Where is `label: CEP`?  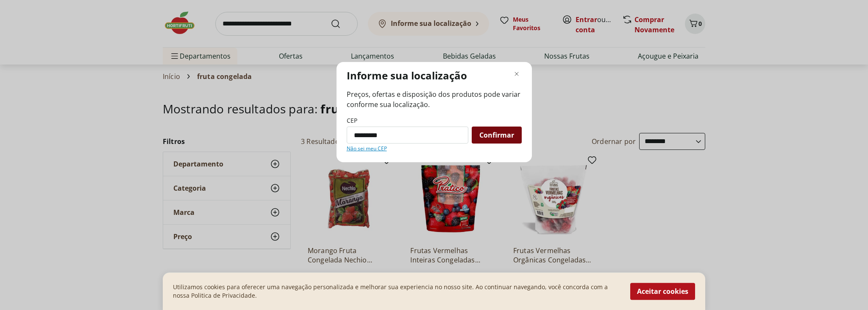 label: CEP is located at coordinates (352, 121).